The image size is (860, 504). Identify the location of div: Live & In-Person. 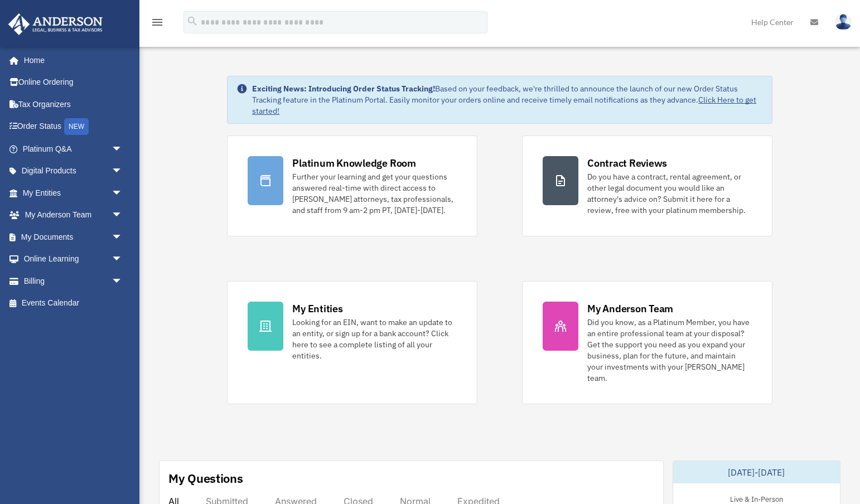
(756, 498).